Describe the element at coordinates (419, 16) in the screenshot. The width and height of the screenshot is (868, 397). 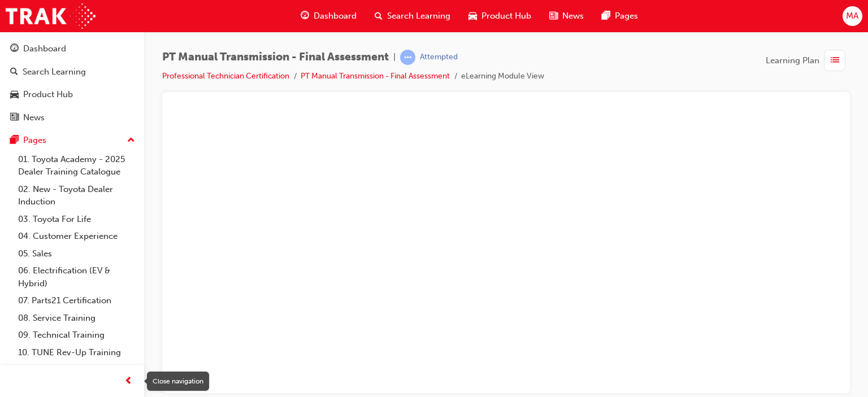
I see `span: Search Learning` at that location.